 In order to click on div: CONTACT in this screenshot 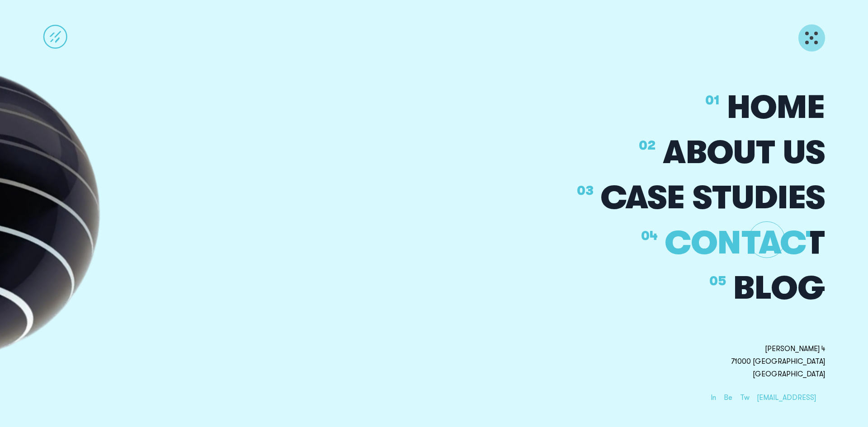, I will do `click(738, 243)`.